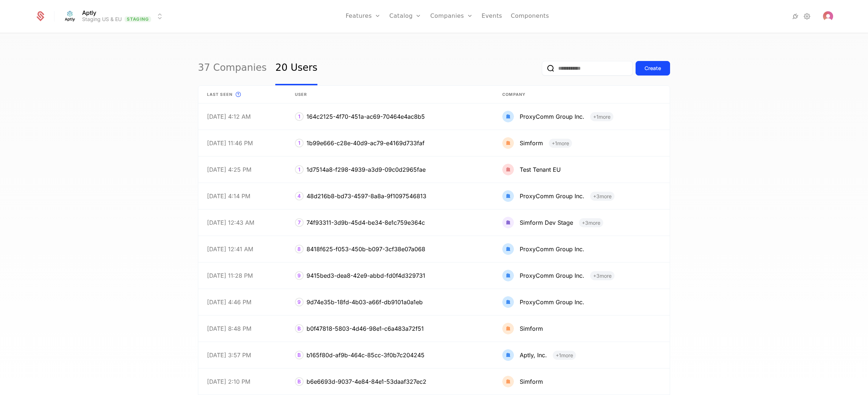 Image resolution: width=868 pixels, height=395 pixels. What do you see at coordinates (220, 94) in the screenshot?
I see `span: Last seen` at bounding box center [220, 94].